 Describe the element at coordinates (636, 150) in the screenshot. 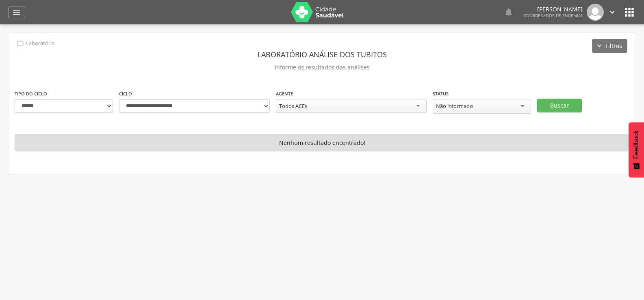

I see `button: Feedback - Mostrar pesquisa` at that location.